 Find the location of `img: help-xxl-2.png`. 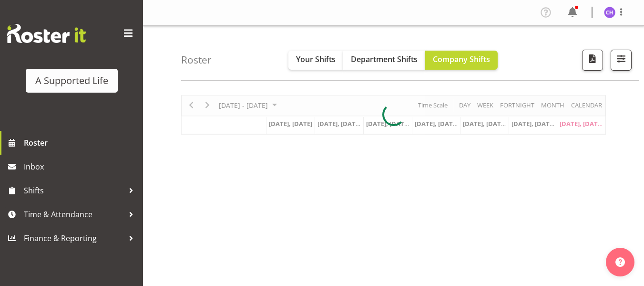

img: help-xxl-2.png is located at coordinates (620, 262).